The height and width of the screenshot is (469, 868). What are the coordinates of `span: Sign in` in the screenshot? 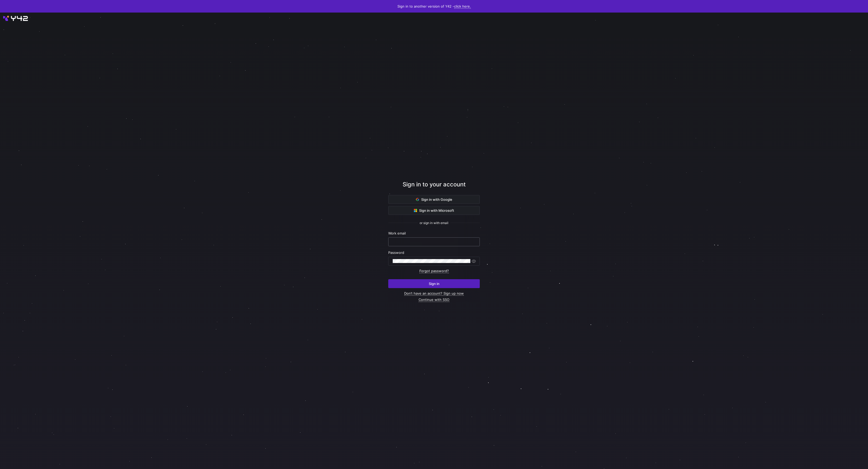 It's located at (434, 284).